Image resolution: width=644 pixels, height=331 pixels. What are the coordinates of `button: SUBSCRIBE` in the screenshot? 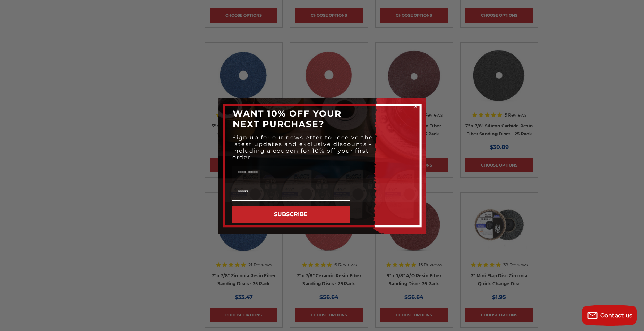 It's located at (291, 214).